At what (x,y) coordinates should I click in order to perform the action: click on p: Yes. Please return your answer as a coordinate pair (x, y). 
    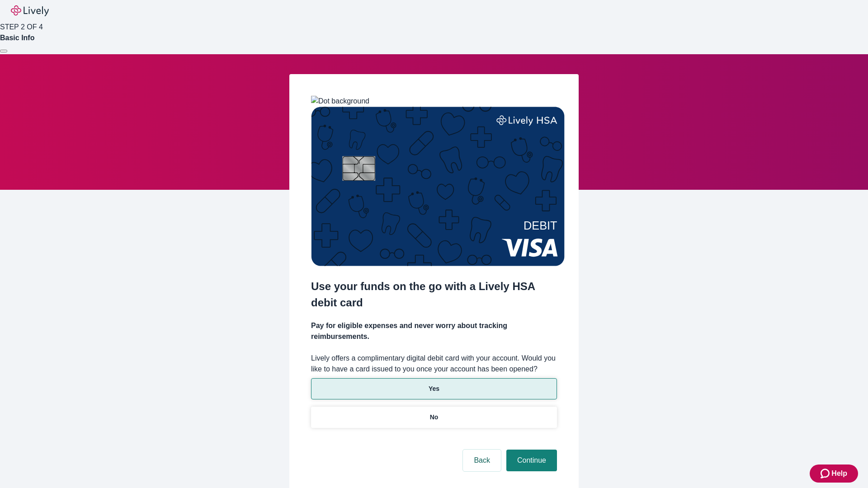
    Looking at the image, I should click on (434, 389).